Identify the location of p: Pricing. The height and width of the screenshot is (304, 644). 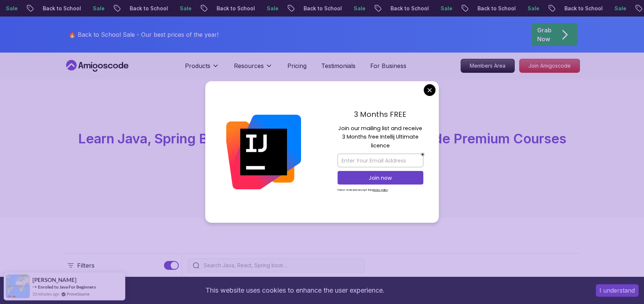
(297, 66).